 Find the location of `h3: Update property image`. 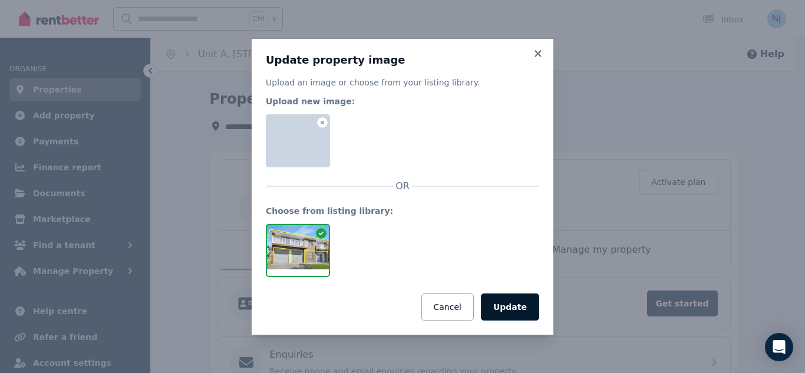

h3: Update property image is located at coordinates (403, 60).